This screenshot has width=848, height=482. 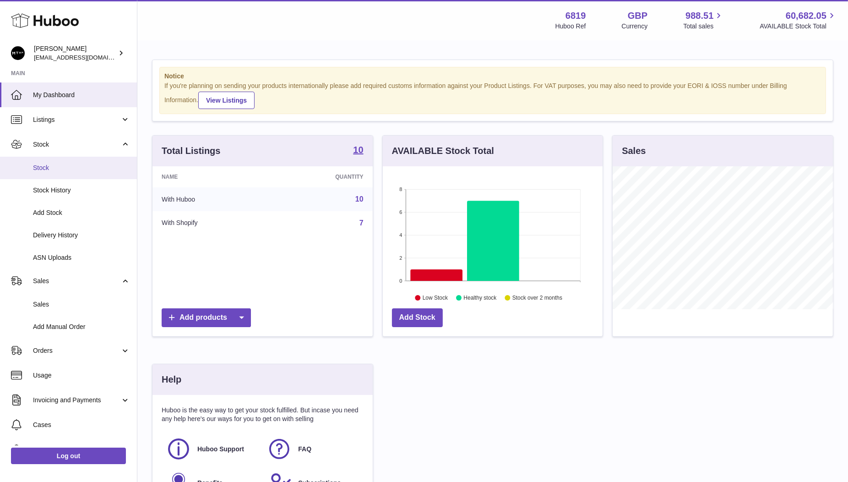 What do you see at coordinates (68, 455) in the screenshot?
I see `a: Log out` at bounding box center [68, 455].